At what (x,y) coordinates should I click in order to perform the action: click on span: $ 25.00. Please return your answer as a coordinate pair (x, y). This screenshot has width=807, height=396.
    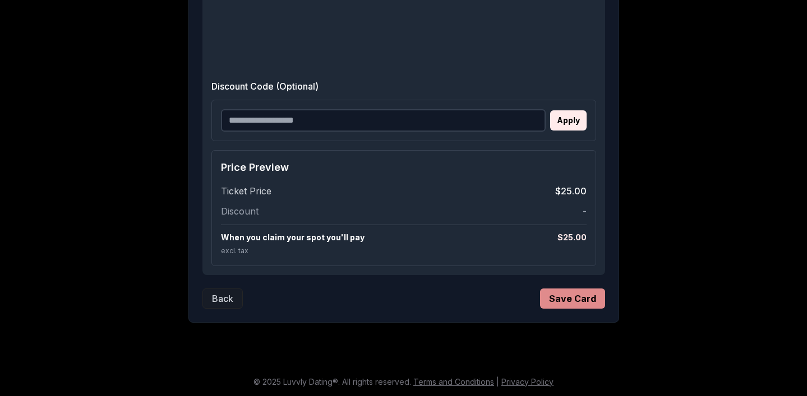
    Looking at the image, I should click on (572, 238).